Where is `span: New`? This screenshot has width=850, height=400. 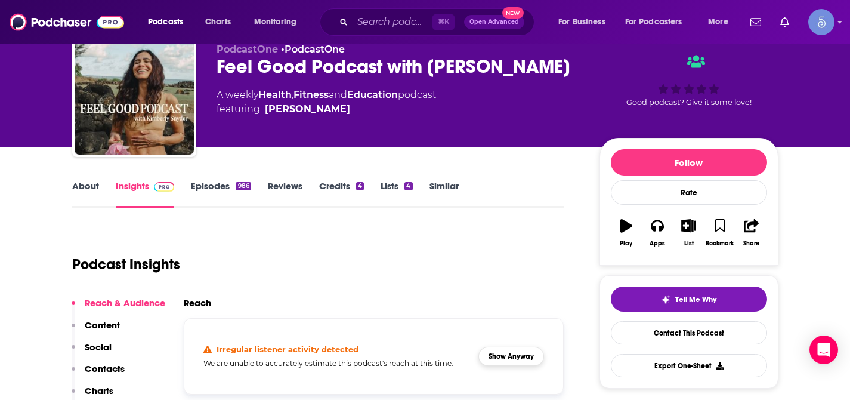 span: New is located at coordinates (513, 13).